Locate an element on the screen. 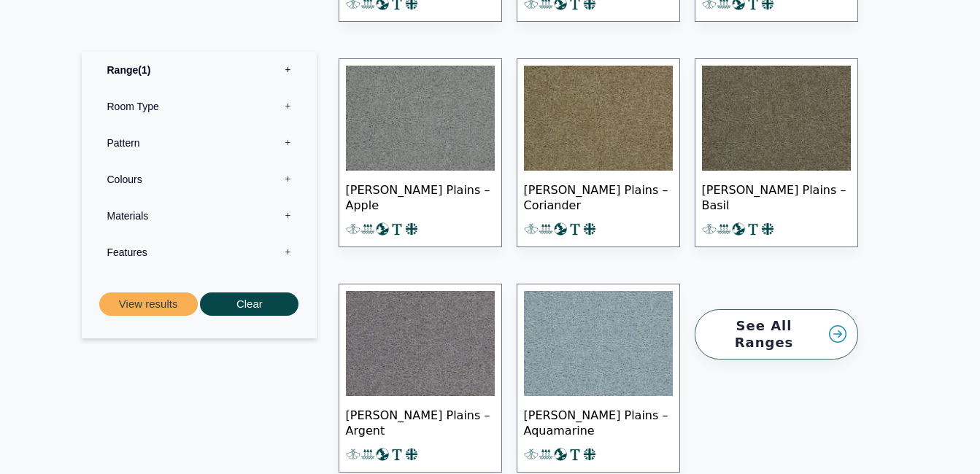 The width and height of the screenshot is (980, 474). label: Room Type is located at coordinates (199, 106).